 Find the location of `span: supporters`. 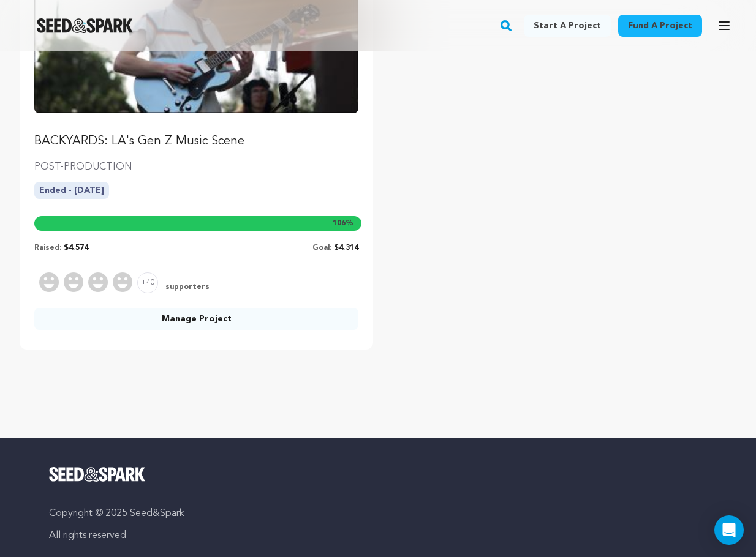

span: supporters is located at coordinates (186, 288).